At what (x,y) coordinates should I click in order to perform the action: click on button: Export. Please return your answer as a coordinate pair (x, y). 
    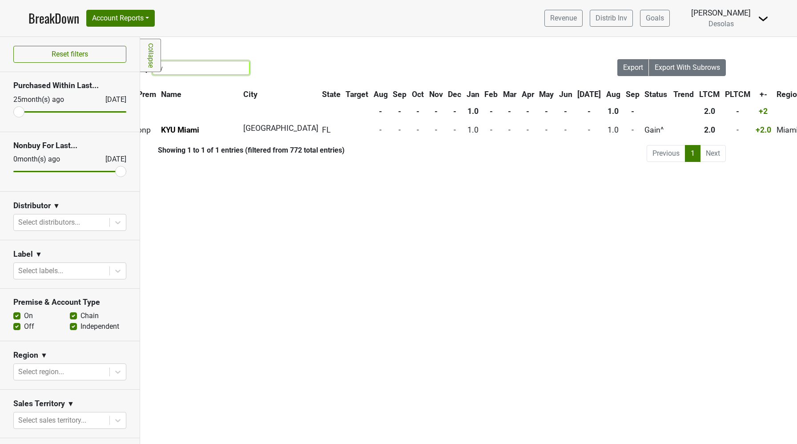
    Looking at the image, I should click on (633, 68).